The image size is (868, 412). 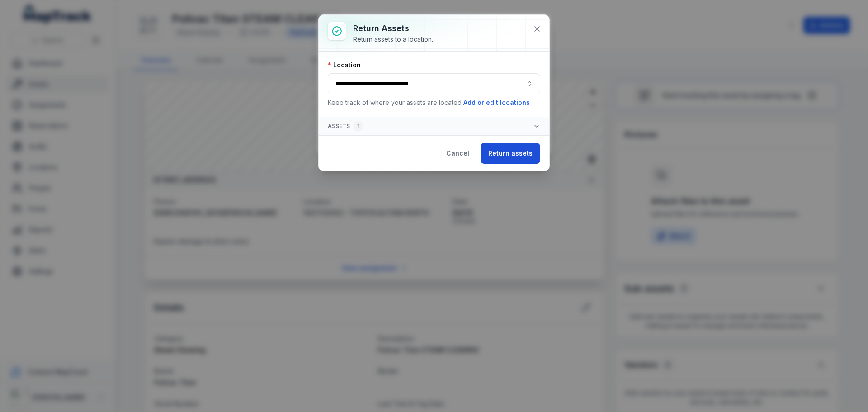 What do you see at coordinates (434, 126) in the screenshot?
I see `button: Assets1` at bounding box center [434, 126].